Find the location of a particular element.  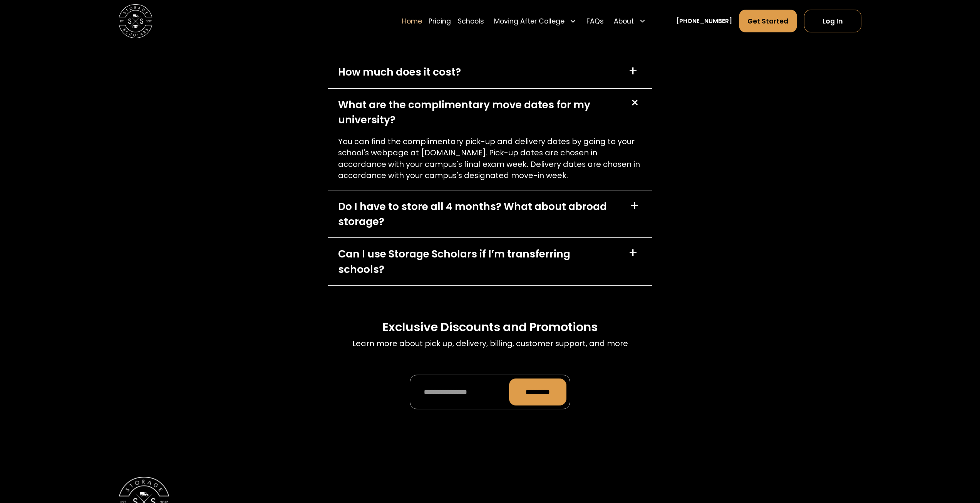

a: Schools is located at coordinates (471, 21).